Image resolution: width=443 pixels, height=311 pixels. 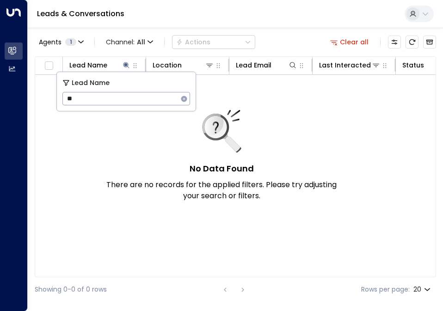 What do you see at coordinates (71, 290) in the screenshot?
I see `div: Showing 0-0 of 0 rows` at bounding box center [71, 290].